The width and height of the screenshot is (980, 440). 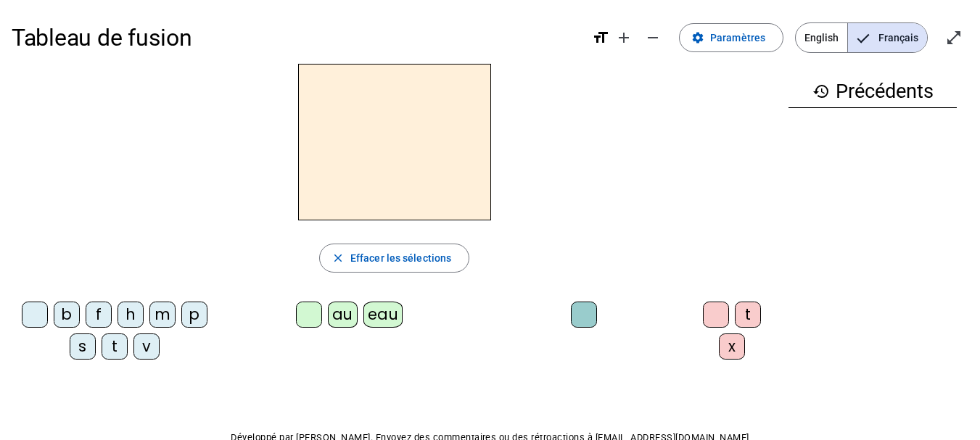 What do you see at coordinates (82, 346) in the screenshot?
I see `div: s` at bounding box center [82, 346].